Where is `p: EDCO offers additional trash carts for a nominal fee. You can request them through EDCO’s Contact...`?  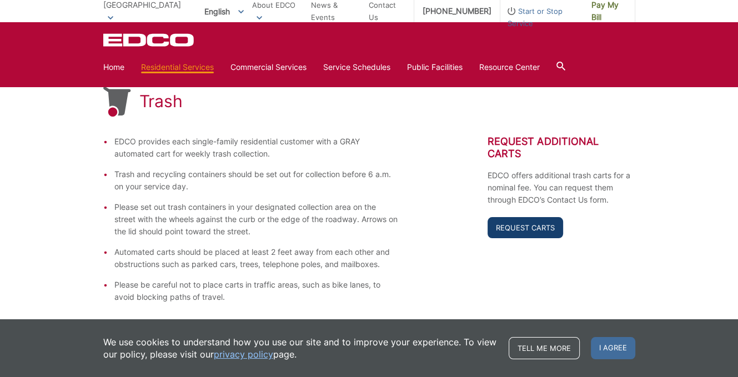
p: EDCO offers additional trash carts for a nominal fee. You can request them through EDCO’s Contact... is located at coordinates (561, 188).